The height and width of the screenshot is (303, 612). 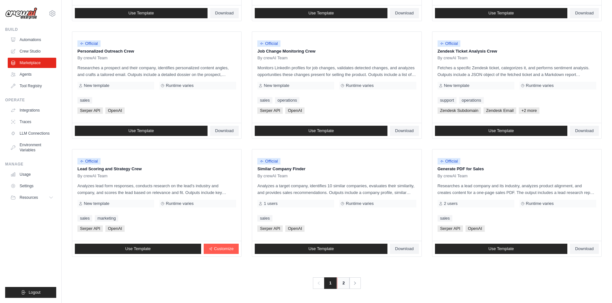 I want to click on a: Crew Studio, so click(x=32, y=51).